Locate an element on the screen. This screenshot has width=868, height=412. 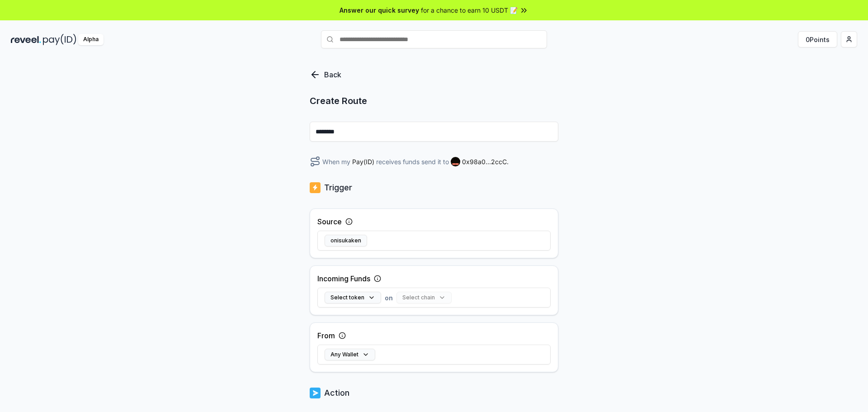
p: Back is located at coordinates (332, 74).